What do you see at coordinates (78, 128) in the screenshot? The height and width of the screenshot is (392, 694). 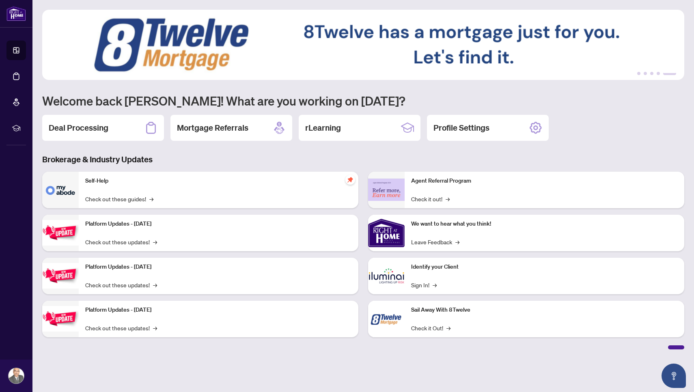 I see `h2: Deal Processing` at bounding box center [78, 128].